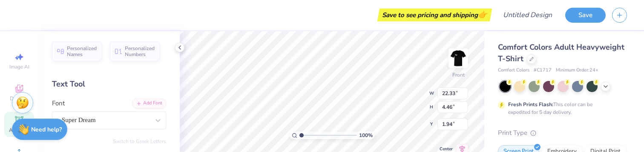  Describe the element at coordinates (543, 70) in the screenshot. I see `span: # C1717` at that location.